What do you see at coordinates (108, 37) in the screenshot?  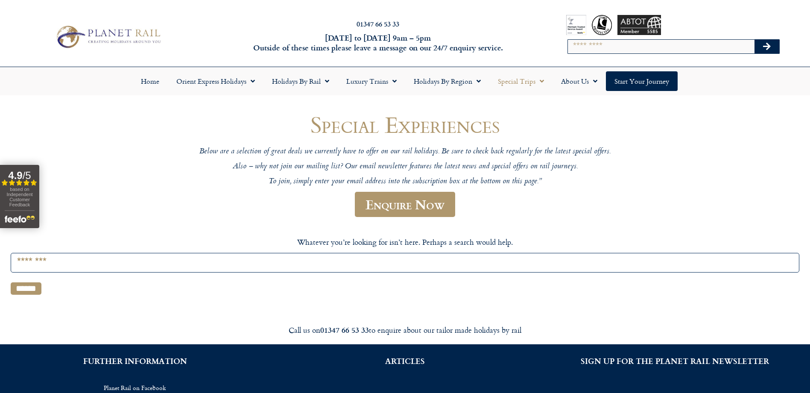 I see `img: Planet Rail Train Holidays Logo` at bounding box center [108, 37].